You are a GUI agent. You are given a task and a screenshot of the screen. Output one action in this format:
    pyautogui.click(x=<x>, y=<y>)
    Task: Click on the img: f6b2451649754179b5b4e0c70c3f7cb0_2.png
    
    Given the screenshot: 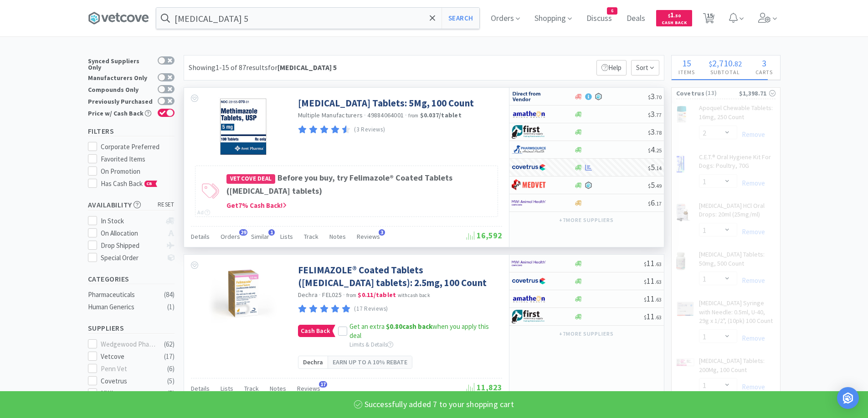 What is the action you would take?
    pyautogui.click(x=529, y=263)
    